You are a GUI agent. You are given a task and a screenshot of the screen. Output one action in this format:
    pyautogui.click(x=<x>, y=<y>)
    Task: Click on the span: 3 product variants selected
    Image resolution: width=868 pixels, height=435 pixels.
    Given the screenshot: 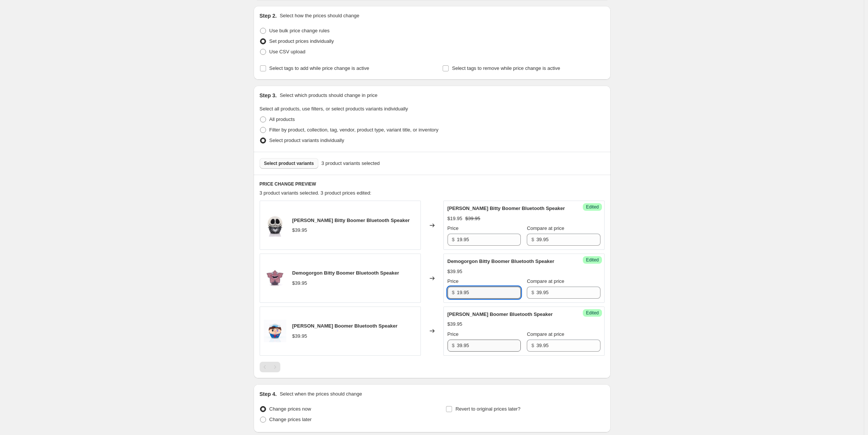 What is the action you would take?
    pyautogui.click(x=351, y=163)
    